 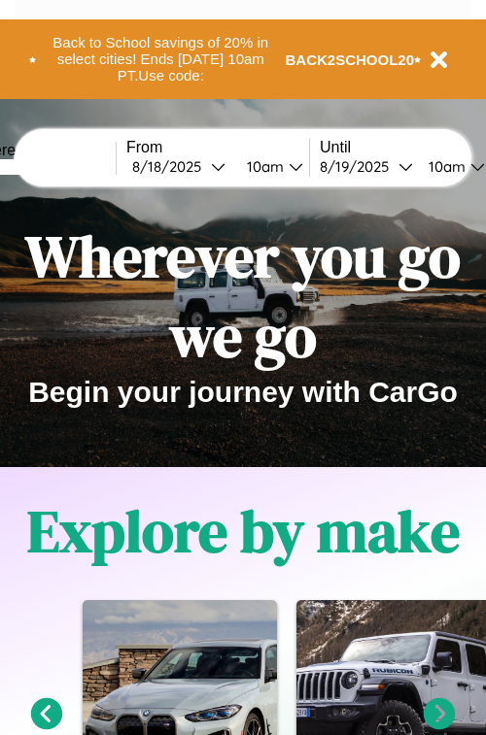 I want to click on b: BACK2SCHOOL20, so click(x=350, y=59).